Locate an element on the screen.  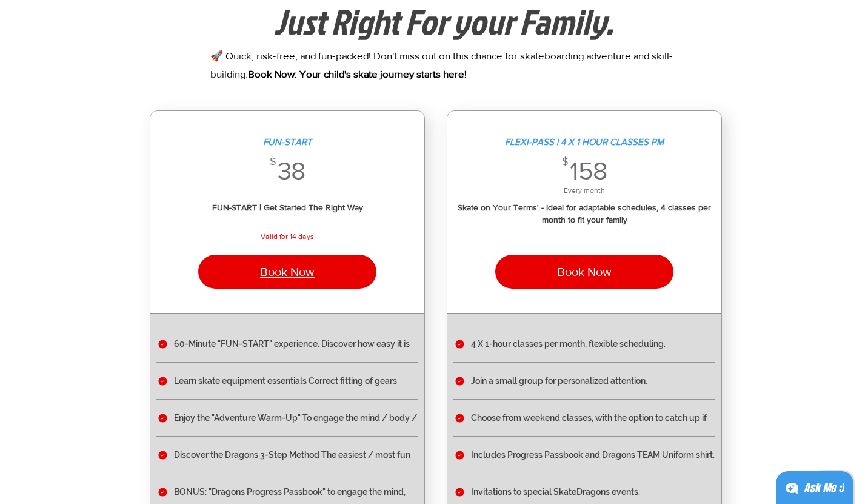
li: Choose from weekend classes, with the option to catch up if is located at coordinates (584, 418).